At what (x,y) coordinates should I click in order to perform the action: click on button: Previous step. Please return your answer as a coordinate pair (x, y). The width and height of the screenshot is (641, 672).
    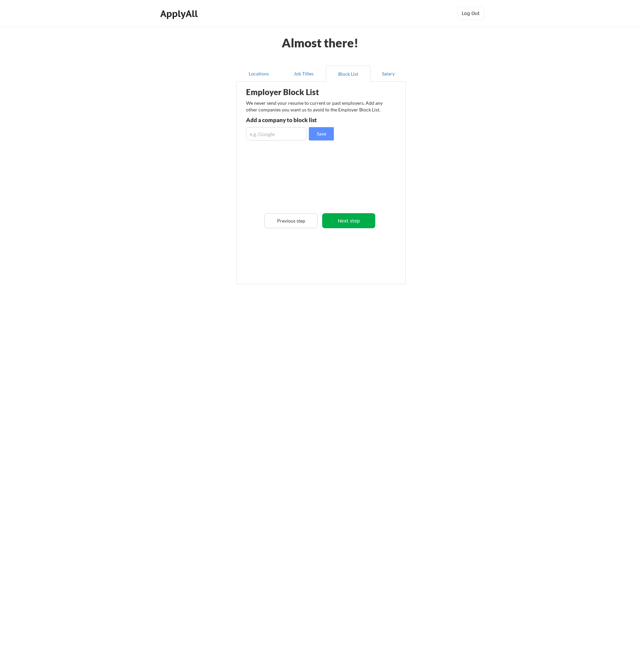
    Looking at the image, I should click on (290, 221).